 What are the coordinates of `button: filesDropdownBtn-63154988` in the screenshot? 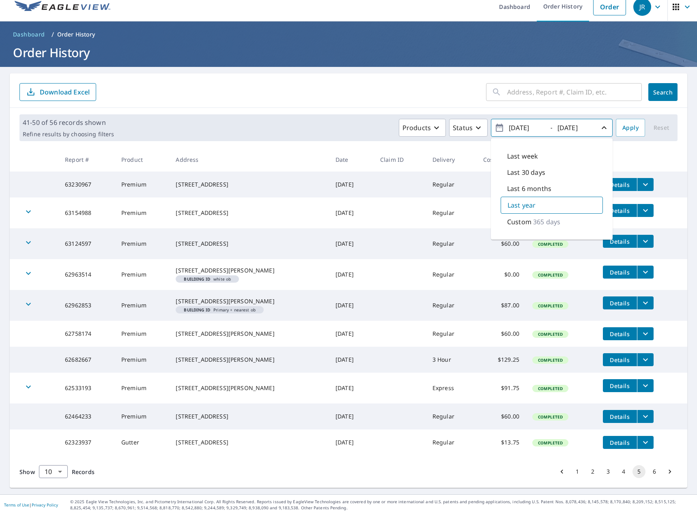 It's located at (645, 211).